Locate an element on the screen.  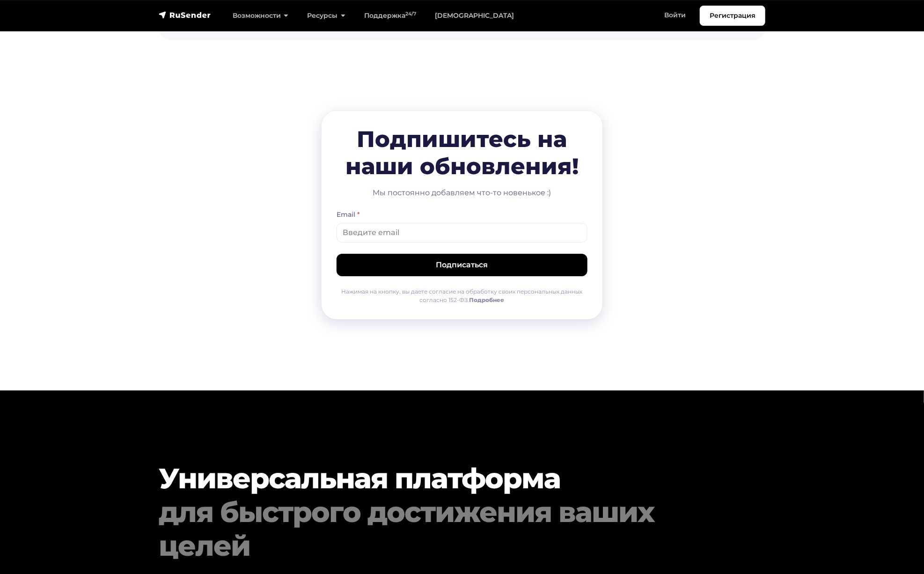
h2: Универсальная платформа is located at coordinates (436, 512).